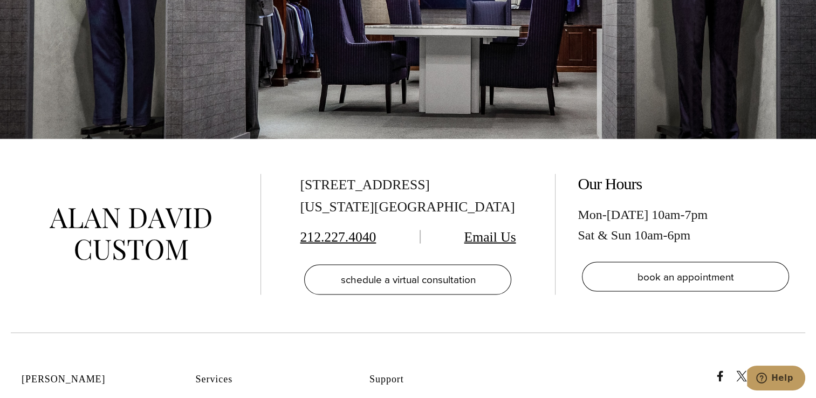 This screenshot has height=398, width=816. What do you see at coordinates (443, 379) in the screenshot?
I see `h2: Support` at bounding box center [443, 379].